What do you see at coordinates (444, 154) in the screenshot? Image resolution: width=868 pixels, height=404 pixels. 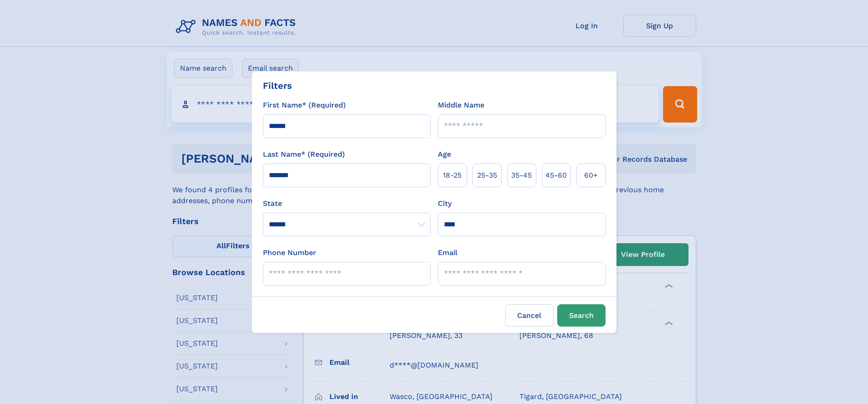 I see `label: Age` at bounding box center [444, 154].